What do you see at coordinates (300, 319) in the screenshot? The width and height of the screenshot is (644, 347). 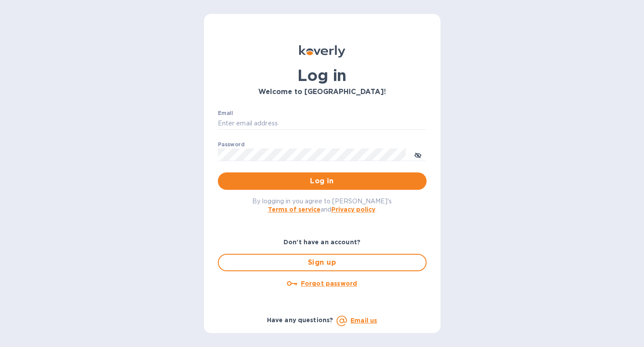 I see `b: Have any questions?` at bounding box center [300, 319].